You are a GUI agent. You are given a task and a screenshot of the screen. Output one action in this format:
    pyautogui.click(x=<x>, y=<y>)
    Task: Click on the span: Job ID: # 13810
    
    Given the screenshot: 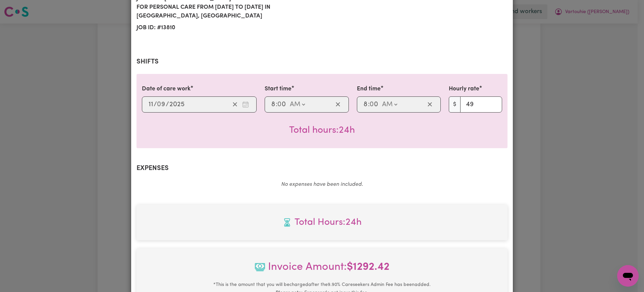 What is the action you would take?
    pyautogui.click(x=227, y=28)
    